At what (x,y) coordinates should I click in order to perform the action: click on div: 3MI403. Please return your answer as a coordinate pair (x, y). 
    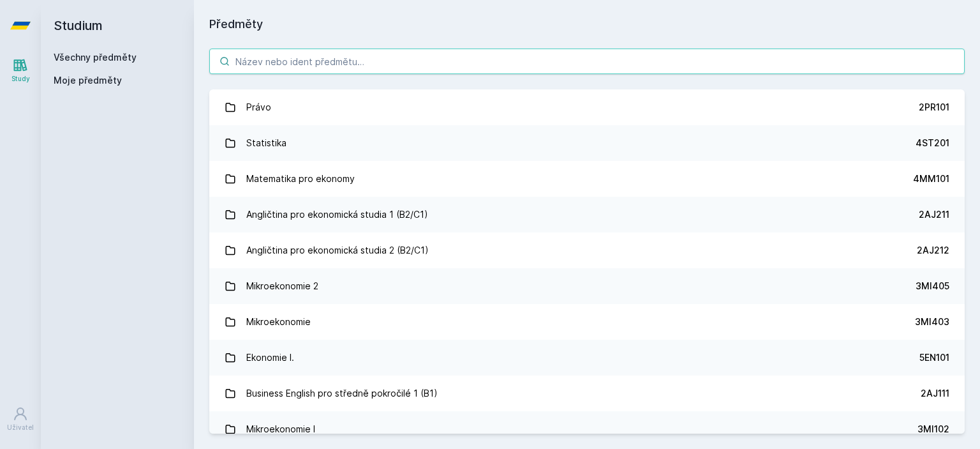
    Looking at the image, I should click on (933, 322).